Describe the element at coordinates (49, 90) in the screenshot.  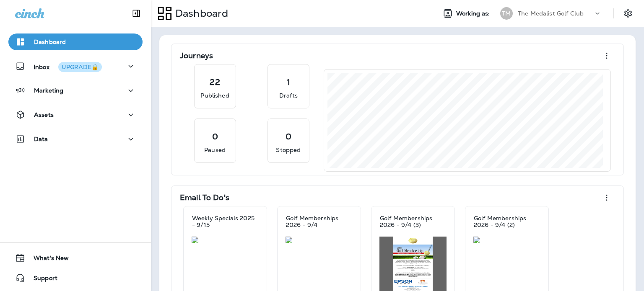
I see `p: Marketing` at that location.